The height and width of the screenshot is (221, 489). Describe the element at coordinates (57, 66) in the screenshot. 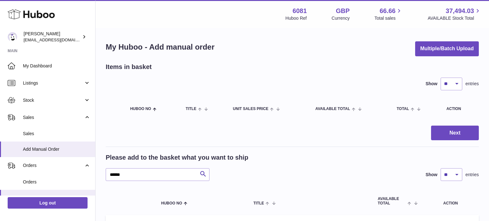

I see `span: My Dashboard` at that location.